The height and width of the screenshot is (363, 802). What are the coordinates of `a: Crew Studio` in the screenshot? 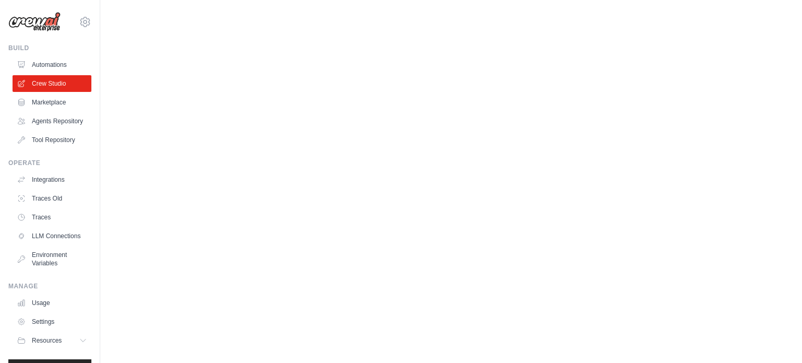 It's located at (52, 84).